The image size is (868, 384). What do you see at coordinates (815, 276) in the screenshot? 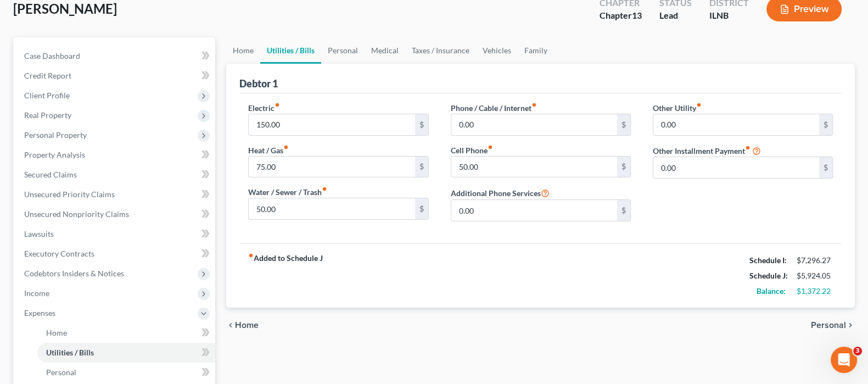
I see `div: $5,924.05` at bounding box center [815, 276].